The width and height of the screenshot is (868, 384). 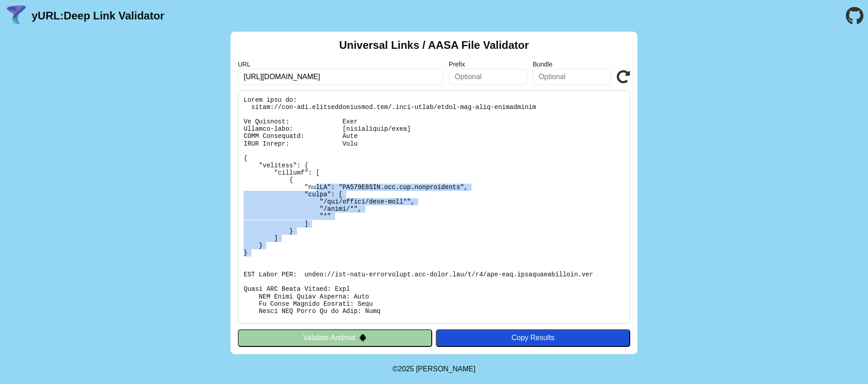 I want to click on div: Copy Results, so click(x=533, y=338).